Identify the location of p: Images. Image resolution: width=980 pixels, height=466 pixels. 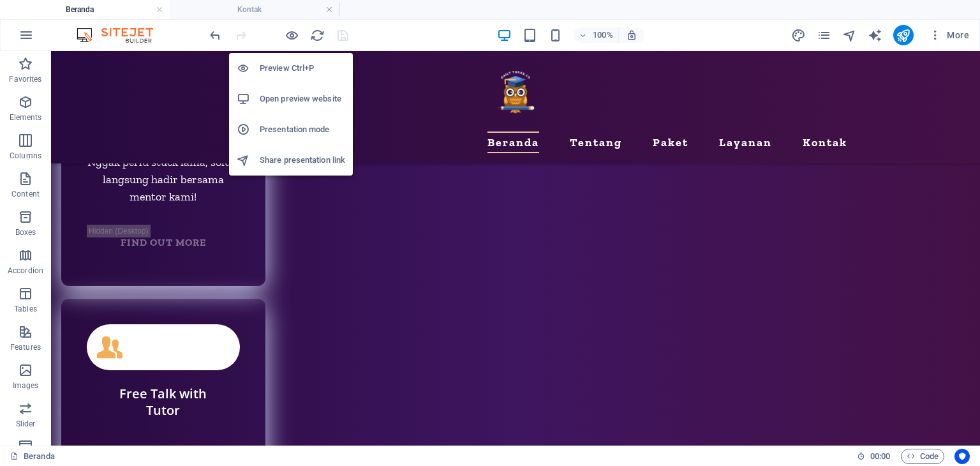
(26, 385).